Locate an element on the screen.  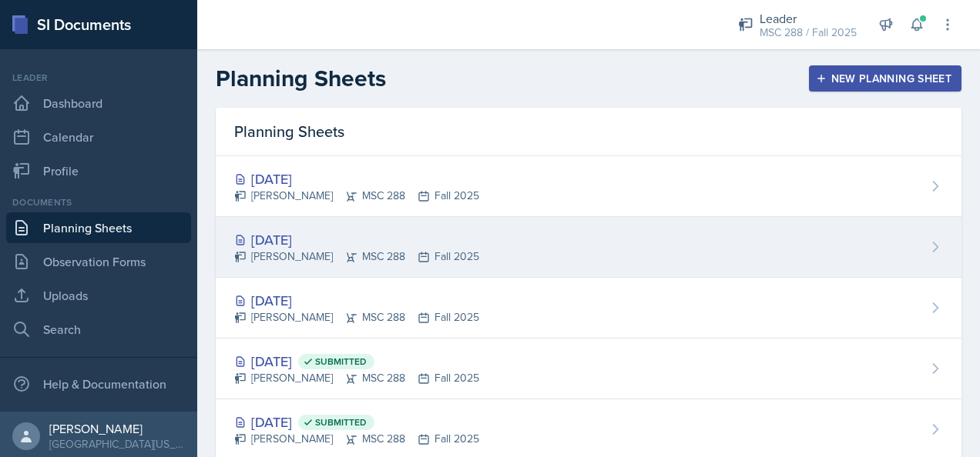
div: Documents is located at coordinates (99, 203).